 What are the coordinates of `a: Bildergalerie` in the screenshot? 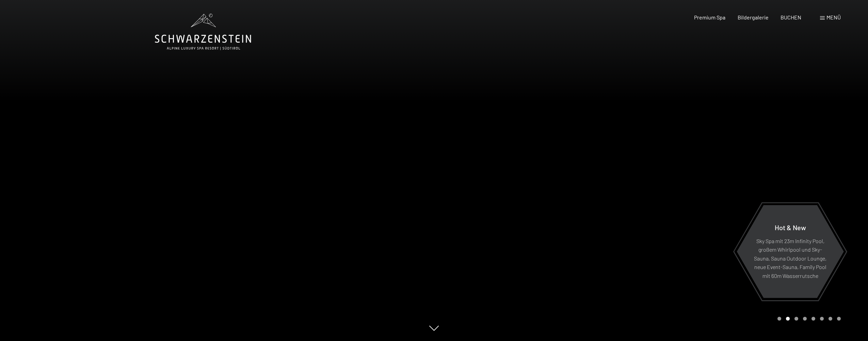 It's located at (753, 17).